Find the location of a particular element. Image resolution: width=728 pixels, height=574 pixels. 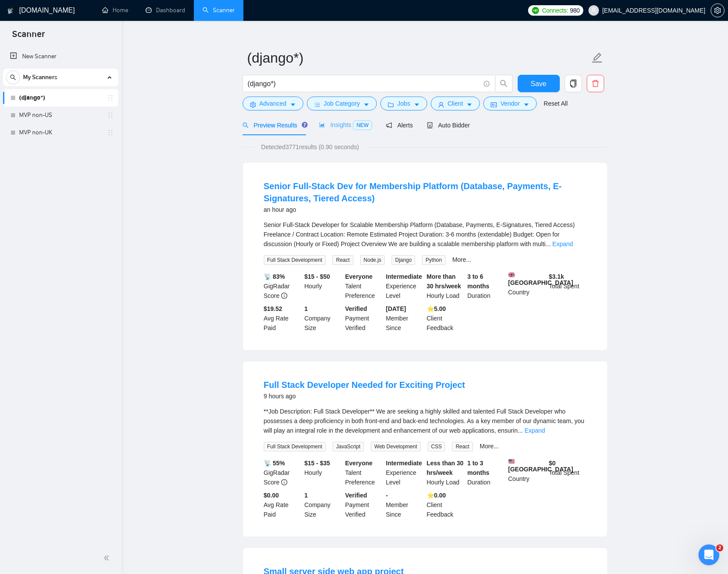

span: area-chart is located at coordinates (322, 125).